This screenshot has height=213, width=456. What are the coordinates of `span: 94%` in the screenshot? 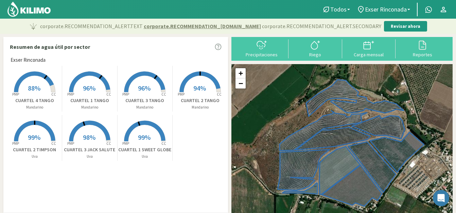 It's located at (199, 88).